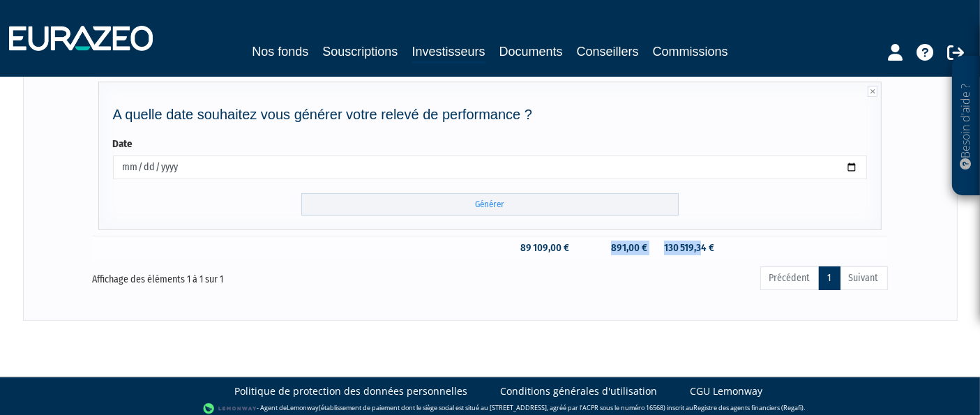 The height and width of the screenshot is (415, 980). I want to click on a: Documents, so click(531, 52).